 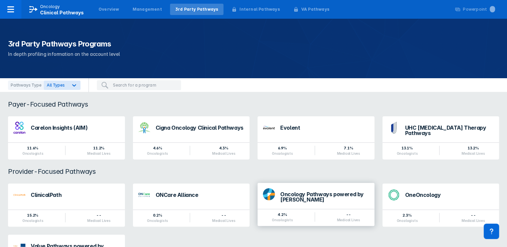 What do you see at coordinates (224, 148) in the screenshot?
I see `div: 4.3%` at bounding box center [224, 148].